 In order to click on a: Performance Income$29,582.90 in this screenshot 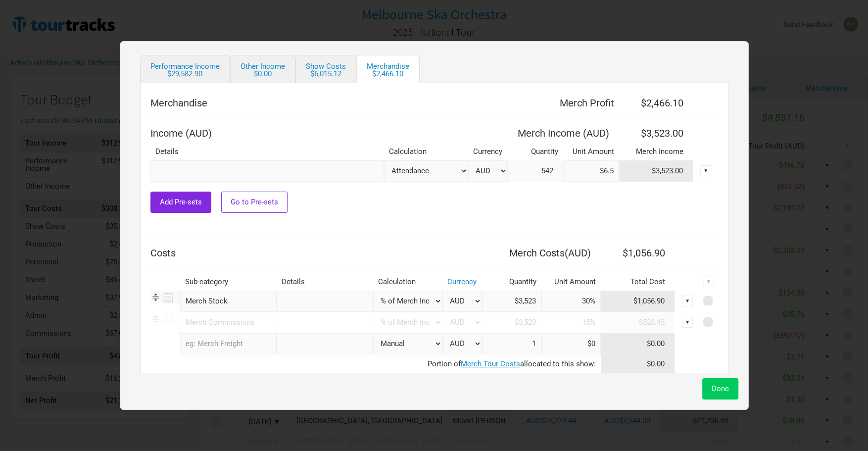, I will do `click(185, 69)`.